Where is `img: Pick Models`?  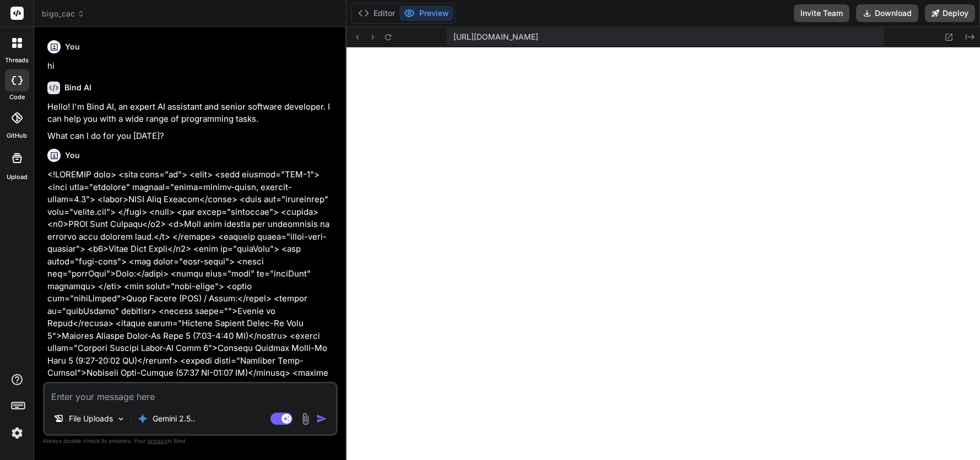 img: Pick Models is located at coordinates (121, 418).